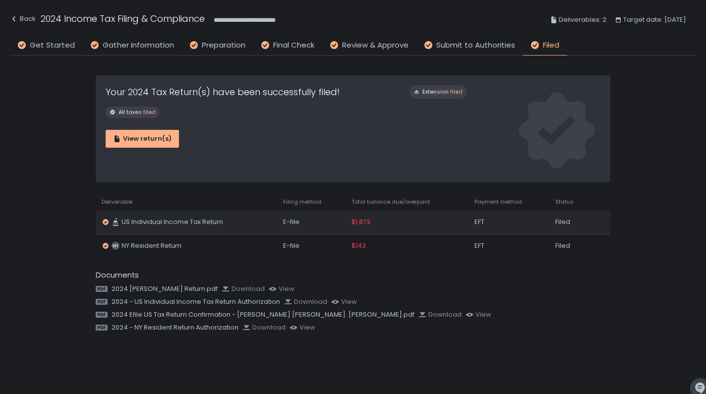 The height and width of the screenshot is (394, 706). I want to click on span: Total balance due/overpaid, so click(391, 202).